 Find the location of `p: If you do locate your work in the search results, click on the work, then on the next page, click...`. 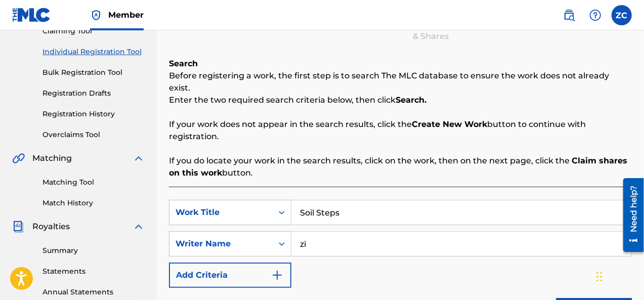

p: If you do locate your work in the search results, click on the work, then on the next page, click... is located at coordinates (400, 167).